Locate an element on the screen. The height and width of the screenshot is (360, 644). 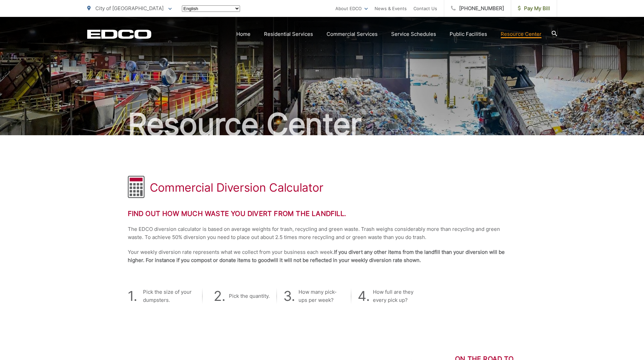
a: Public Facilities is located at coordinates (469, 34).